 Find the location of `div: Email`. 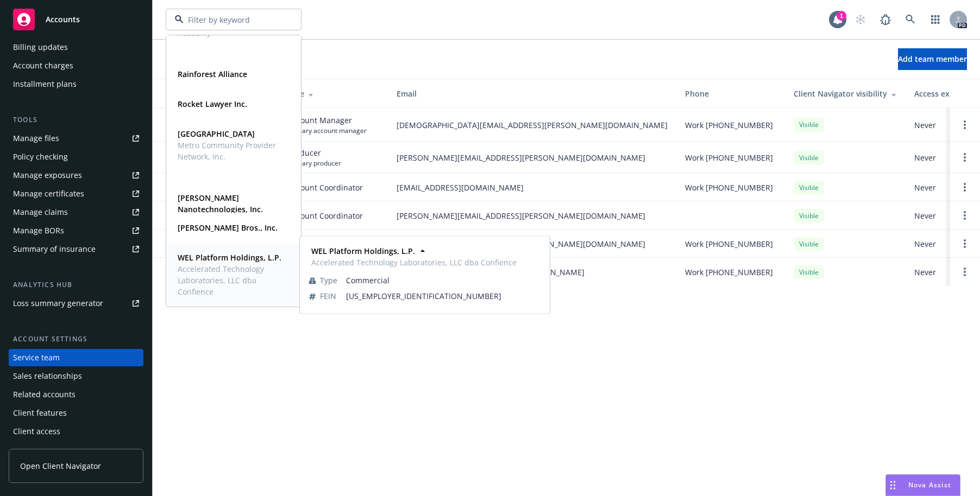

div: Email is located at coordinates (532, 93).